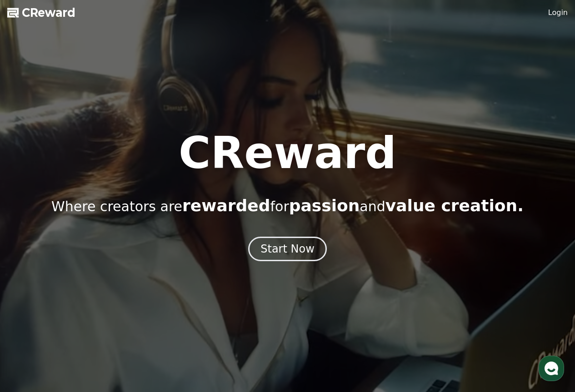 The width and height of the screenshot is (575, 392). Describe the element at coordinates (41, 13) in the screenshot. I see `a: CReward` at that location.